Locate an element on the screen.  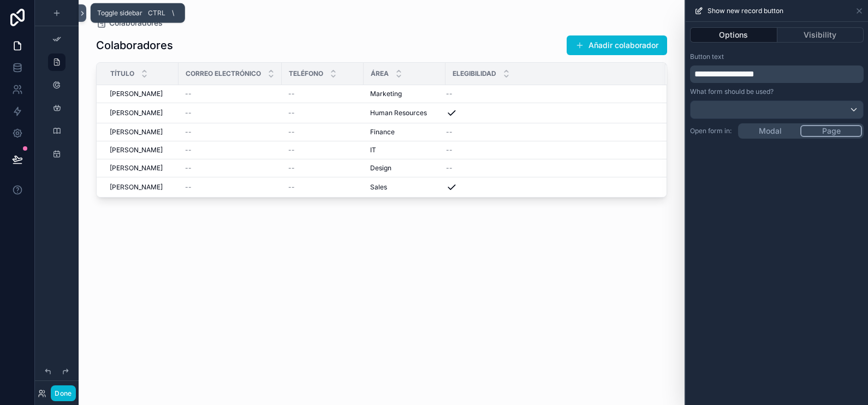
button: Modal is located at coordinates (770, 131).